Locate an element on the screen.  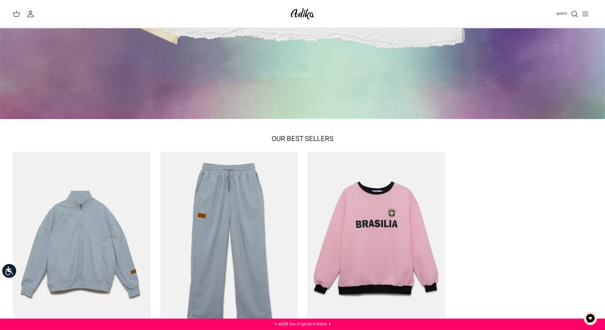
button: Toggle menu is located at coordinates (586, 14).